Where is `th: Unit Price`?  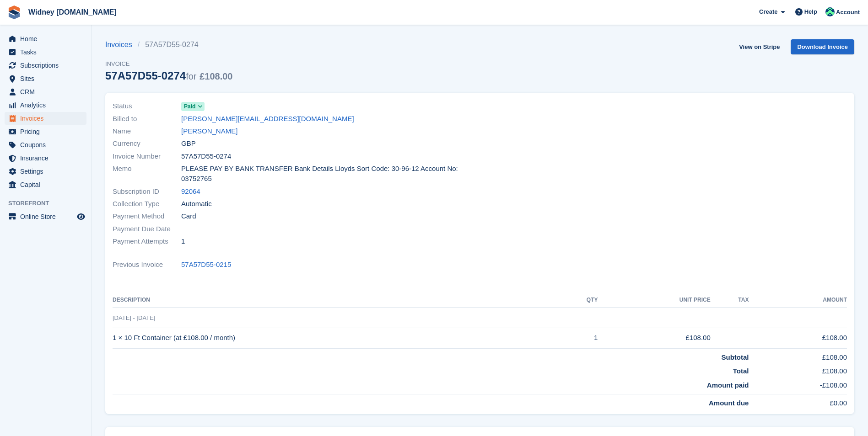
th: Unit Price is located at coordinates (653, 301).